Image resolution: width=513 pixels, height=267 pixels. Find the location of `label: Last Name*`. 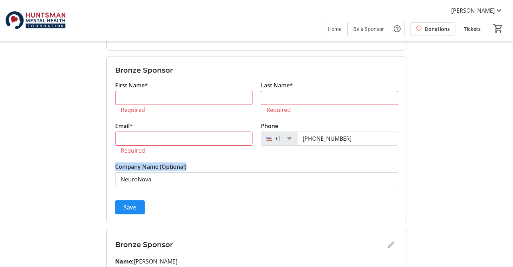

label: Last Name* is located at coordinates (277, 85).